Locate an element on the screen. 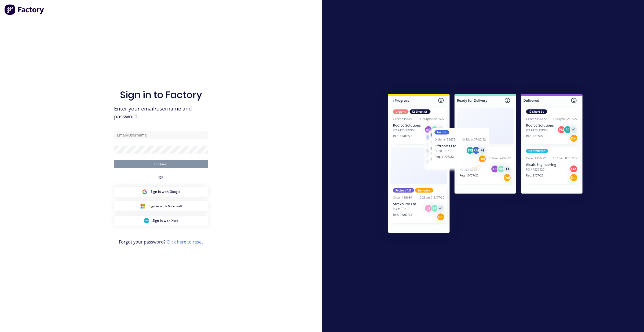  h1: Sign in to Factory is located at coordinates (161, 94).